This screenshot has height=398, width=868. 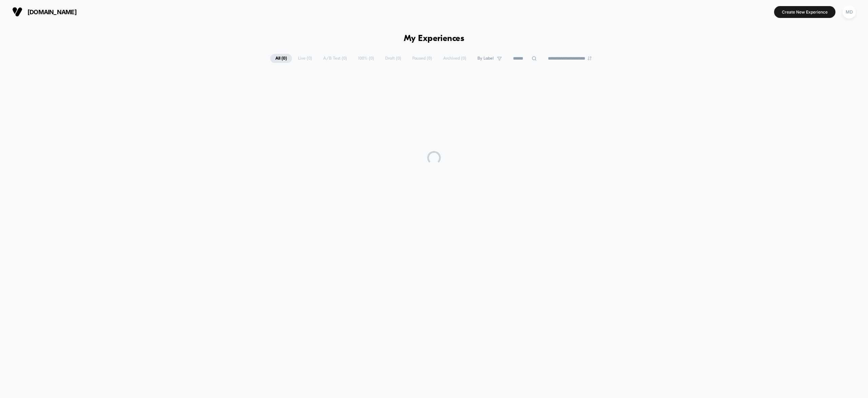 I want to click on h1: My Experiences, so click(x=434, y=39).